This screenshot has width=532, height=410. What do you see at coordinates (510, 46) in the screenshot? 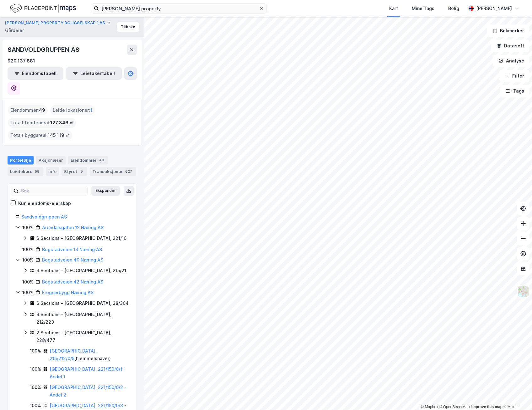
I see `button: Datasett` at bounding box center [510, 46].